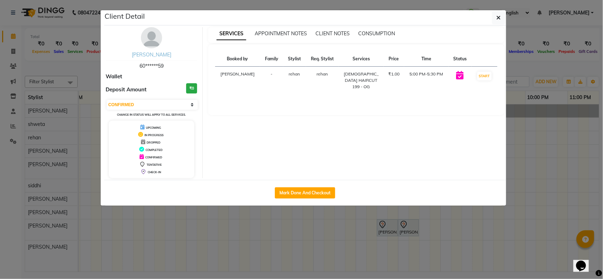 This screenshot has height=279, width=603. What do you see at coordinates (191, 88) in the screenshot?
I see `h3: ₹0` at bounding box center [191, 88].